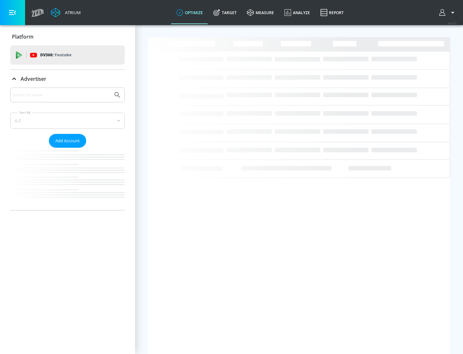 The height and width of the screenshot is (354, 463). What do you see at coordinates (68, 55) in the screenshot?
I see `div: DV360: Youtube` at bounding box center [68, 55].